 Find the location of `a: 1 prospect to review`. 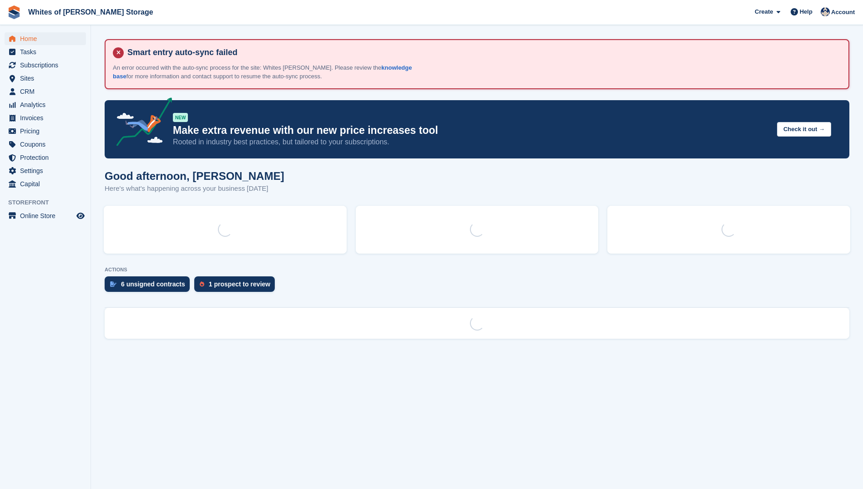

a: 1 prospect to review is located at coordinates (237, 286).